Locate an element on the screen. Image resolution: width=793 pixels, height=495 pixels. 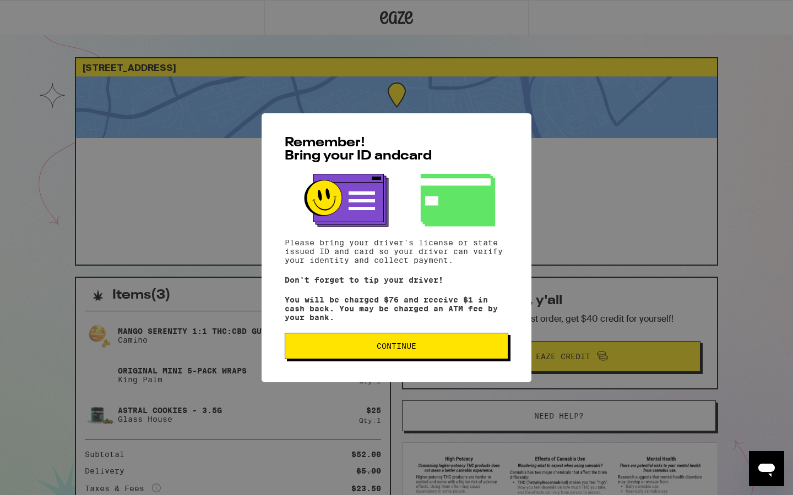
p: You will be charged $76 and receive $1 in cash back. You may be charged an ATM fee by your bank. is located at coordinates (396, 309).